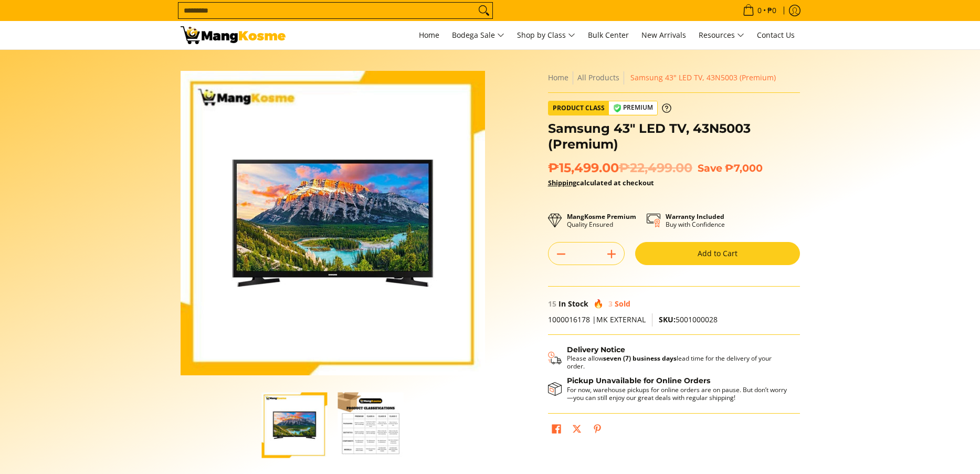 Image resolution: width=980 pixels, height=474 pixels. Describe the element at coordinates (744, 168) in the screenshot. I see `span: ₱7,000` at that location.